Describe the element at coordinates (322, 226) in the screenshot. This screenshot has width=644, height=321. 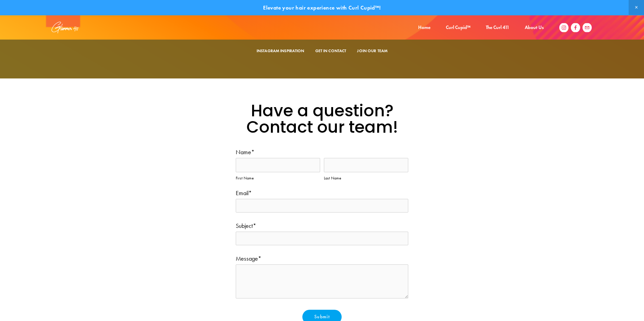
I see `label: Subject` at that location.